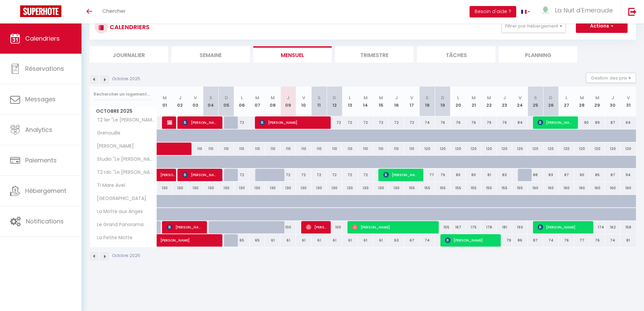 This screenshot has height=311, width=644. I want to click on div: 167, so click(458, 227).